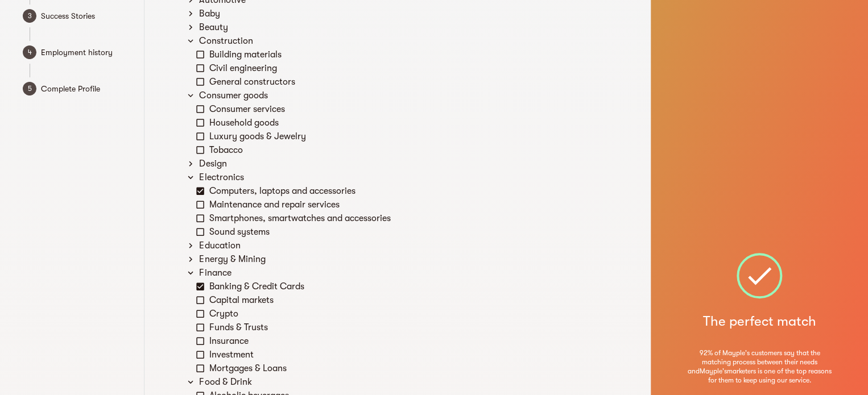 This screenshot has height=395, width=868. What do you see at coordinates (403, 273) in the screenshot?
I see `div: Finance` at bounding box center [403, 273].